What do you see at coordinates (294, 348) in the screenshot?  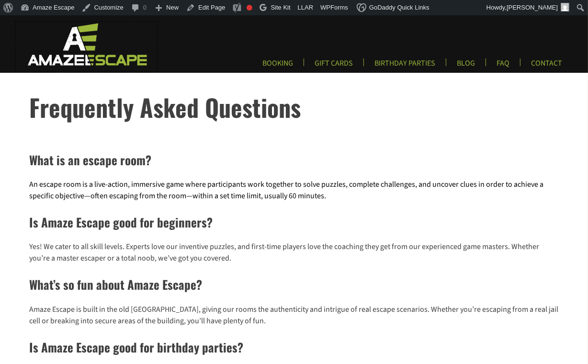 I see `h2: Is Amaze Escape good for birthday parties?` at bounding box center [294, 348].